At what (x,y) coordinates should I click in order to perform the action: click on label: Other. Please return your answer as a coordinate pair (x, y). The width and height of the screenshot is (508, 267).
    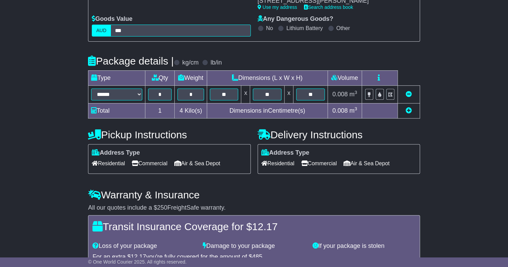
    Looking at the image, I should click on (343, 28).